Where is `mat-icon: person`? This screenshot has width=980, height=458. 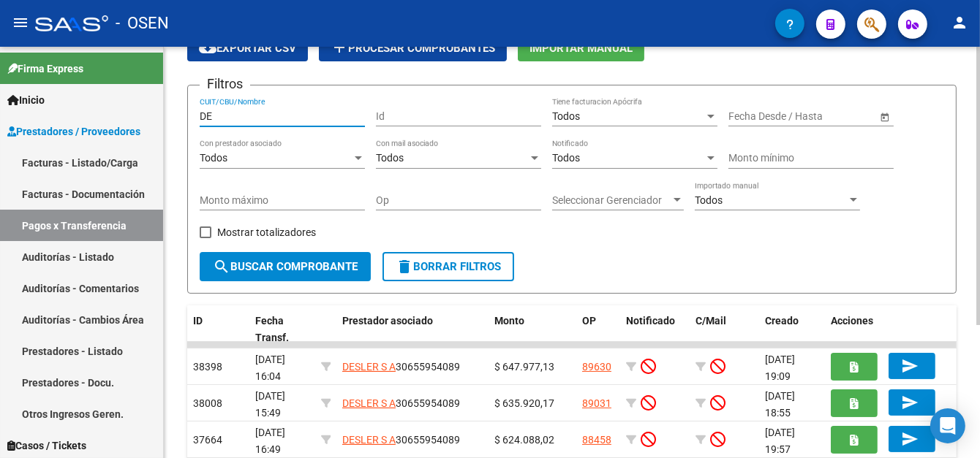
mat-icon: person is located at coordinates (959, 22).